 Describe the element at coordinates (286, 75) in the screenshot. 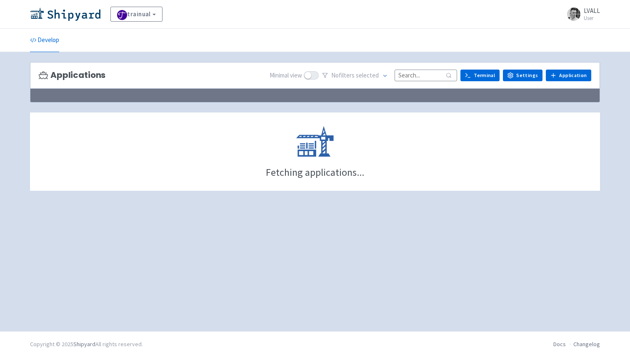

I see `span: Minimal view` at that location.